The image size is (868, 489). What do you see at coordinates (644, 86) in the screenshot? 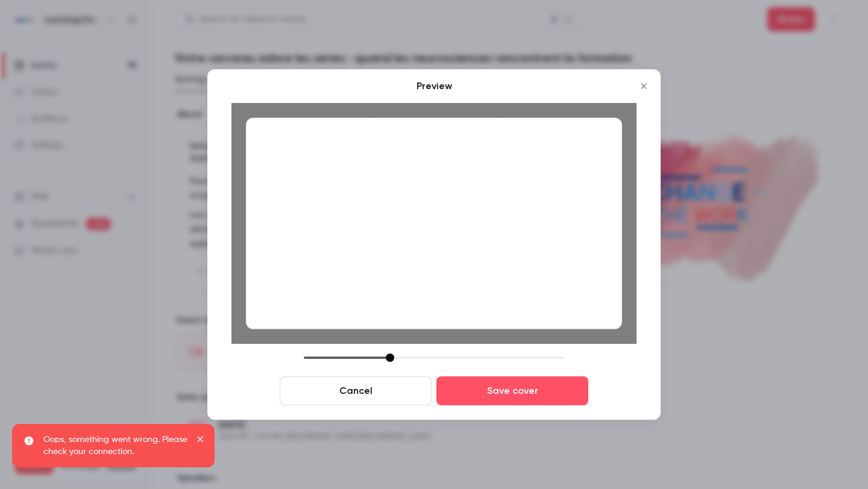
I see `button: Close` at bounding box center [644, 86].